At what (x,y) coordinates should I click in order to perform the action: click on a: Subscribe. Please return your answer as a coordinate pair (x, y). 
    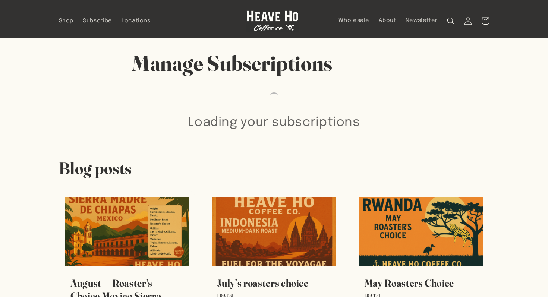
    Looking at the image, I should click on (98, 21).